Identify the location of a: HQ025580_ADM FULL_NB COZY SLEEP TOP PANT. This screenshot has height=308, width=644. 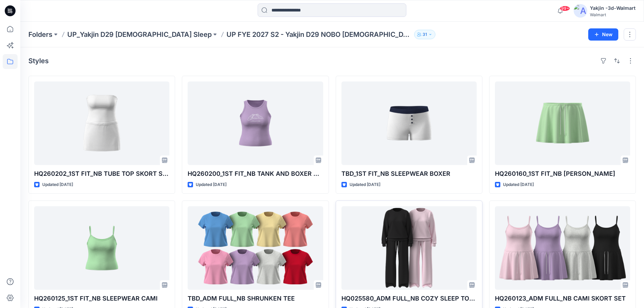
(409, 248).